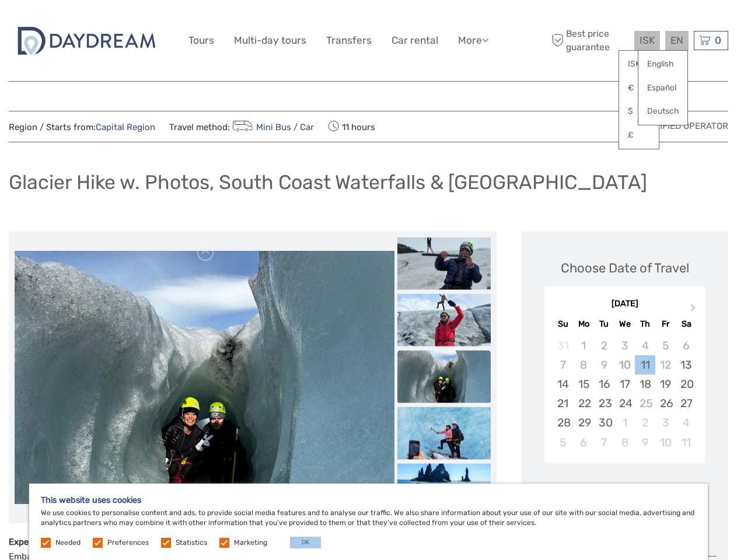 Image resolution: width=737 pixels, height=560 pixels. I want to click on span: ISK, so click(647, 40).